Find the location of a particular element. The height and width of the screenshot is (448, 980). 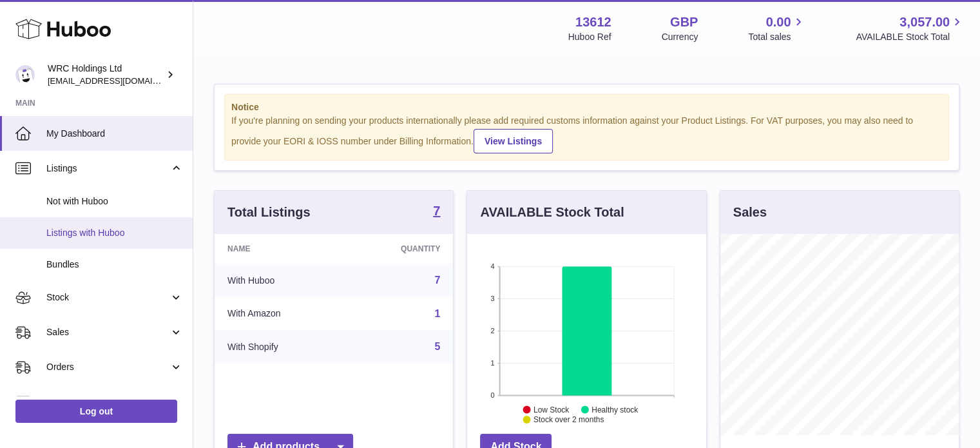

text: 4 is located at coordinates (493, 266).